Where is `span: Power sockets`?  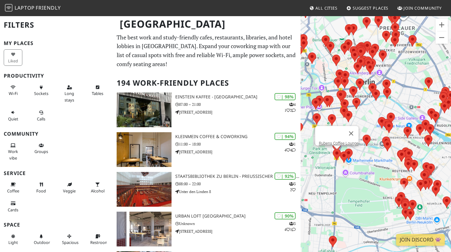
span: Power sockets is located at coordinates (41, 93).